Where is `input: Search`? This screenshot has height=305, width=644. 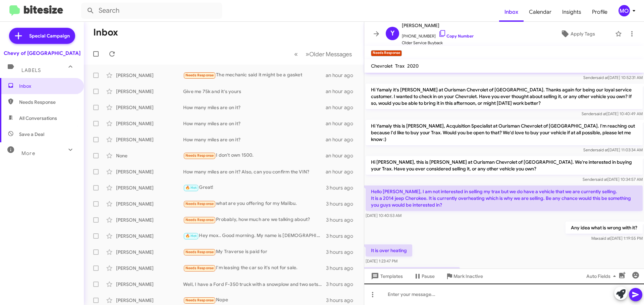
input: Search is located at coordinates (152, 11).